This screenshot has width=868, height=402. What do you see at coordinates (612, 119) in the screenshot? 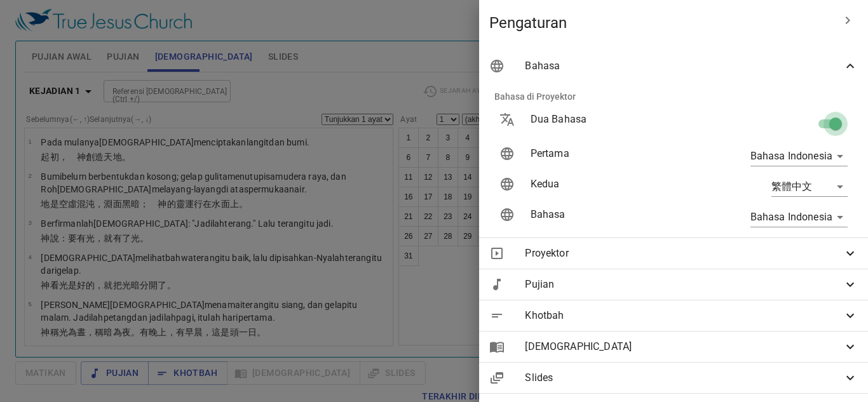
I see `p: Dua Bahasa` at bounding box center [612, 119].